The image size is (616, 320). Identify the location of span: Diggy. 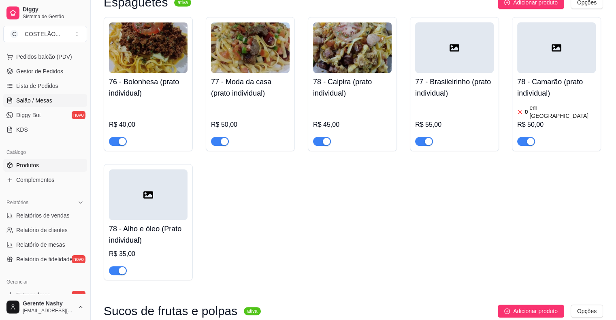
(53, 10).